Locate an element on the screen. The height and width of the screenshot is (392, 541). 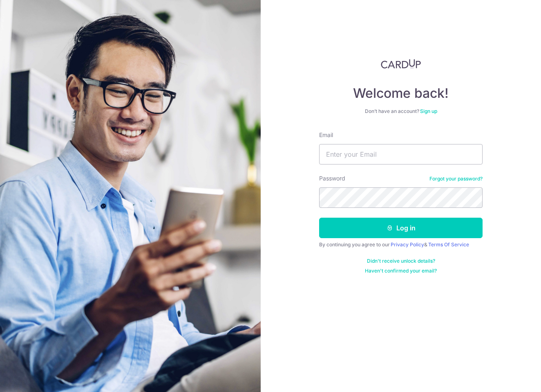
div: By continuing you agree to our & is located at coordinates (401, 245).